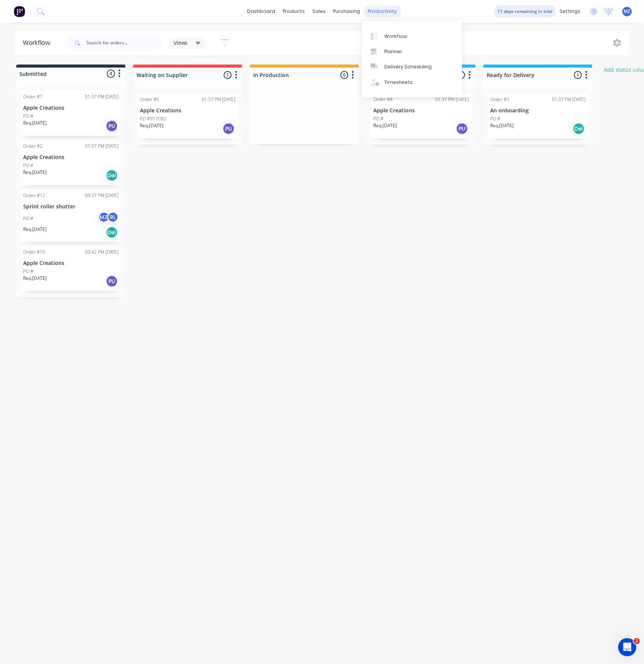 The image size is (644, 664). I want to click on div: productivity, so click(382, 11).